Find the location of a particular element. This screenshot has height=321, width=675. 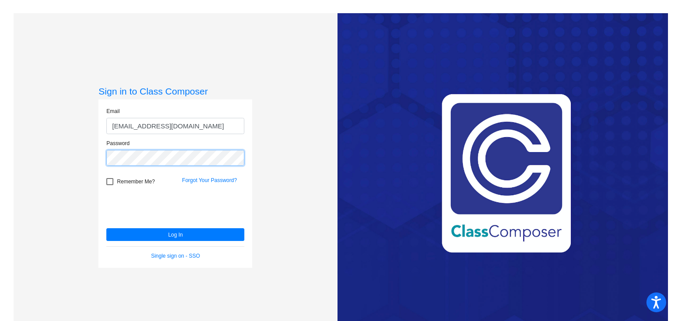

label: Email is located at coordinates (113, 111).